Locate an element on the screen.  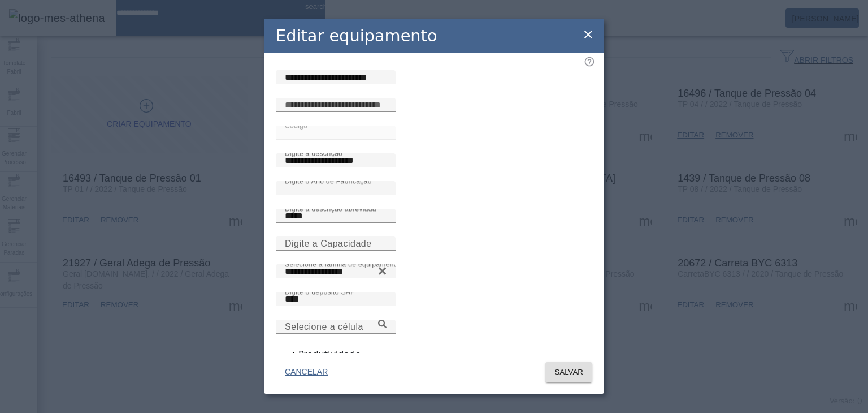
label: Produtividade is located at coordinates (328, 355).